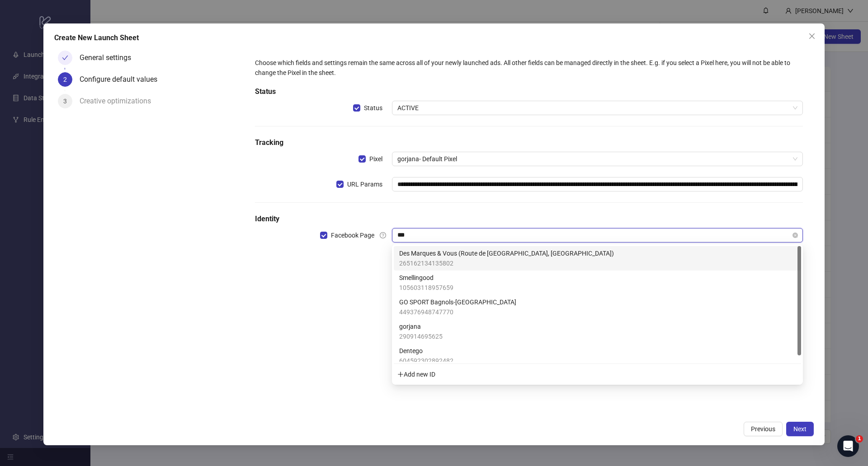  What do you see at coordinates (763, 429) in the screenshot?
I see `span: Previous` at bounding box center [763, 429].